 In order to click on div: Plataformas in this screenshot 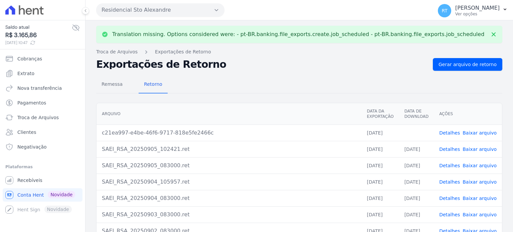, I will do `click(42, 167)`.